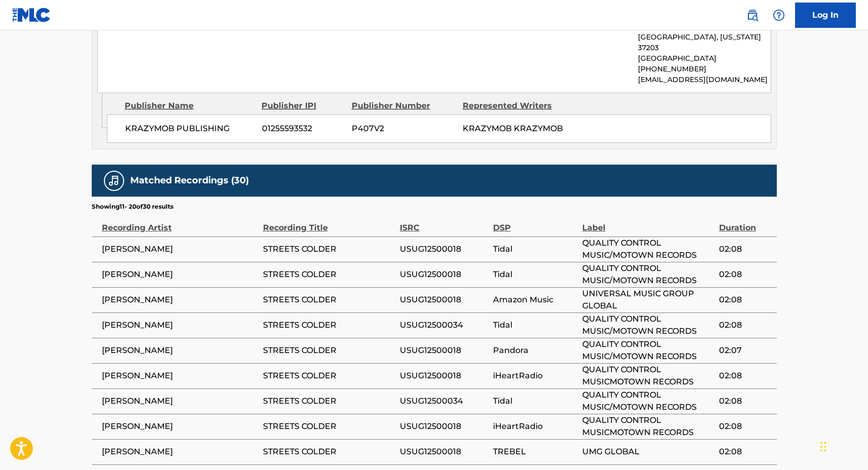  Describe the element at coordinates (513, 128) in the screenshot. I see `span: KRAZYMOB KRAZYMOB` at that location.